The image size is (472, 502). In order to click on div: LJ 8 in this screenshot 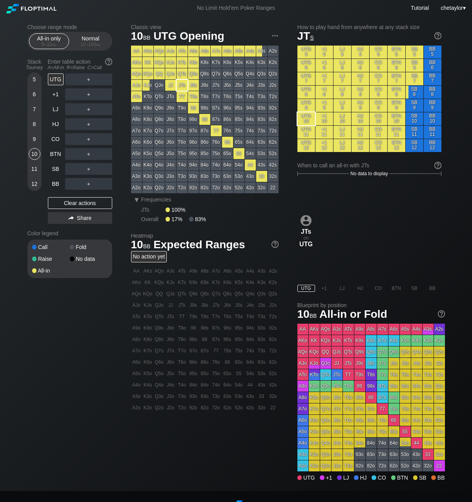, I will do `click(342, 92)`.